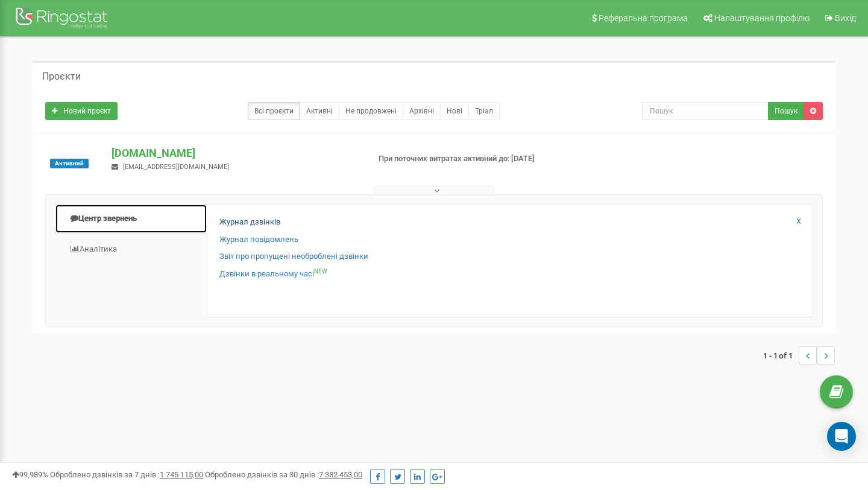 Image resolution: width=868 pixels, height=490 pixels. Describe the element at coordinates (786, 111) in the screenshot. I see `button: Пошук` at that location.